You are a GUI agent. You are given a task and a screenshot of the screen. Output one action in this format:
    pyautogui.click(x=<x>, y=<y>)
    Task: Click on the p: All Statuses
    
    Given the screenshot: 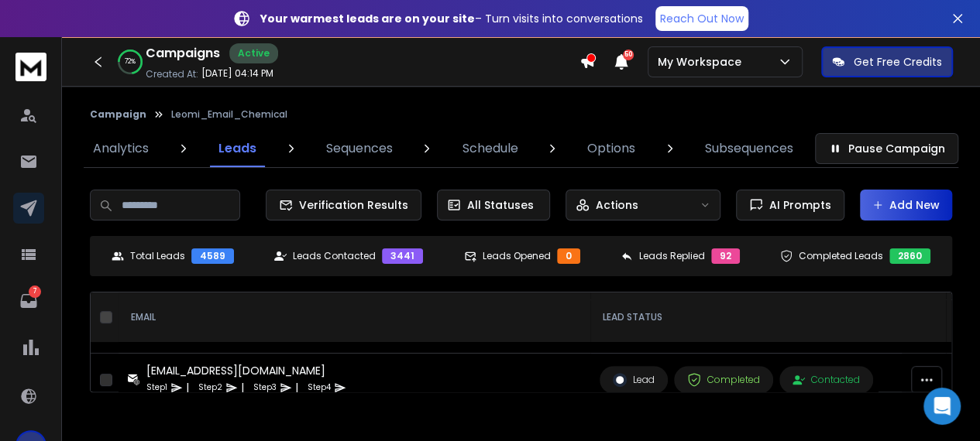 What is the action you would take?
    pyautogui.click(x=500, y=205)
    